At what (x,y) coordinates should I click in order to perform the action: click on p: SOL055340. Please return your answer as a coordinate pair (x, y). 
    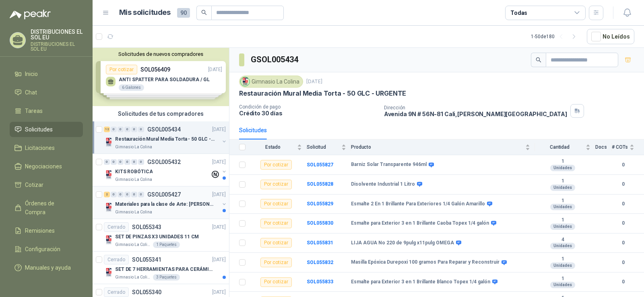
    Looking at the image, I should click on (146, 292).